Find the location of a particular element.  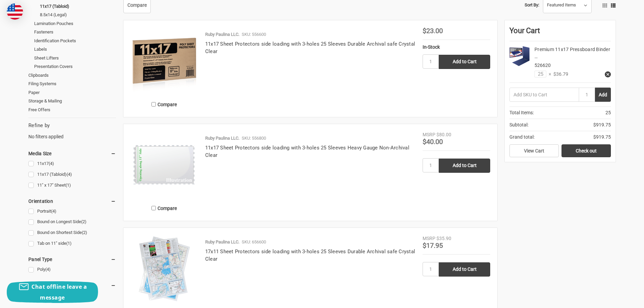

a: Portrait is located at coordinates (72, 211).